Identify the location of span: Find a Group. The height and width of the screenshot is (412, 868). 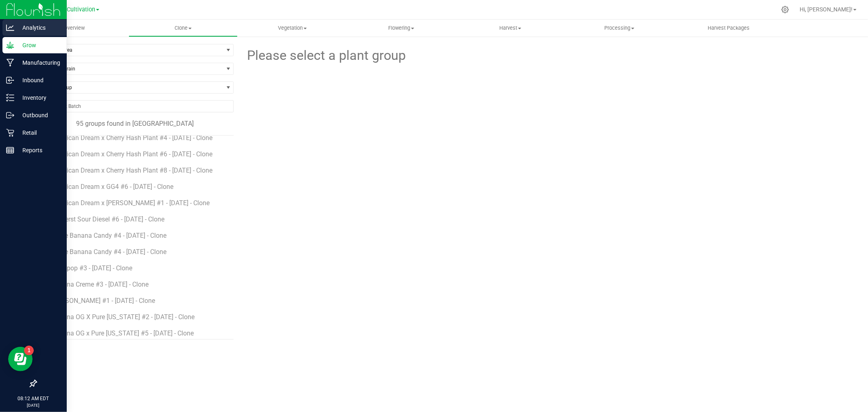
(129, 87).